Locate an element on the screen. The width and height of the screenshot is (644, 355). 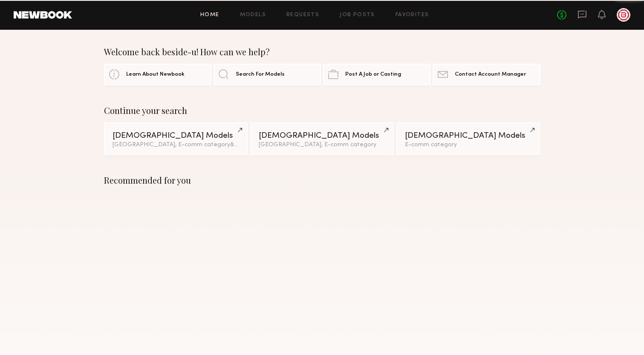
div: E-comm category is located at coordinates (468, 145).